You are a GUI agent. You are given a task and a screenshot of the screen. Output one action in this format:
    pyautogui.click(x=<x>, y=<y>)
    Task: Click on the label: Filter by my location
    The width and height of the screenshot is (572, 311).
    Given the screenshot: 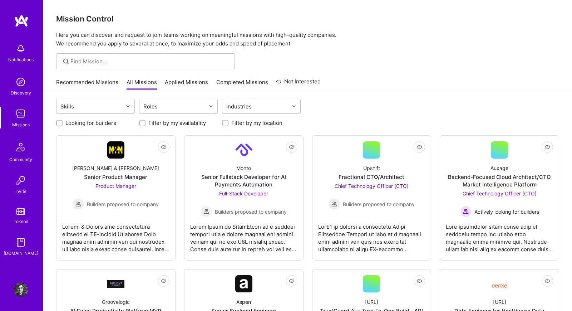 What is the action you would take?
    pyautogui.click(x=257, y=123)
    